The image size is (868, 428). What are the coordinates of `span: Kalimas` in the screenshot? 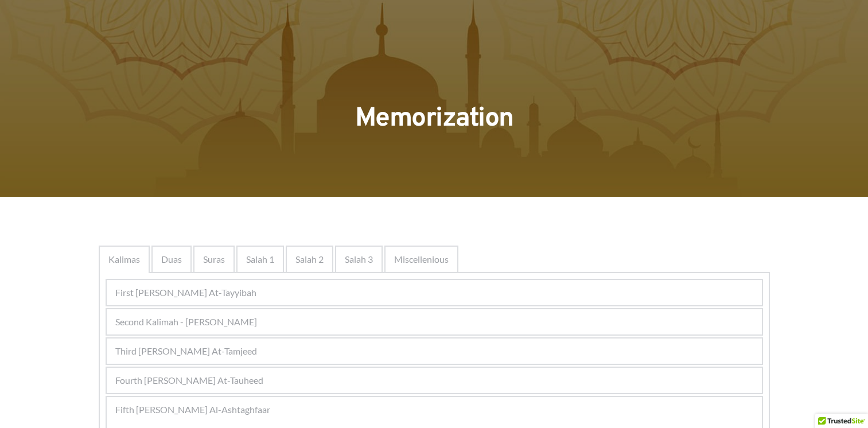 It's located at (124, 260).